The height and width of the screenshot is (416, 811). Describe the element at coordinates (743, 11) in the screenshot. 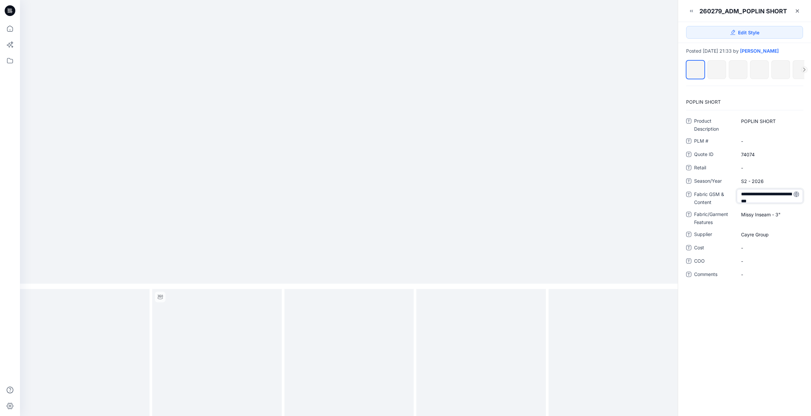

I see `div: 260279_ADM_POPLIN SHORT` at that location.